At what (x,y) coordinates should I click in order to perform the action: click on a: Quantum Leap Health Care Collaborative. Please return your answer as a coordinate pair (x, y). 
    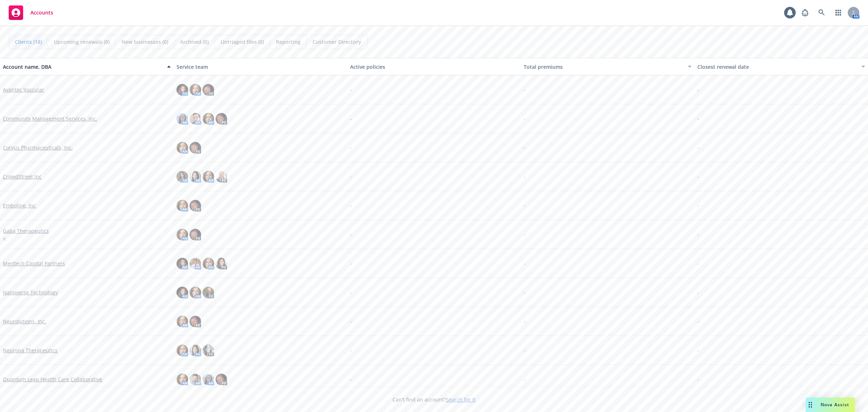
    Looking at the image, I should click on (53, 379).